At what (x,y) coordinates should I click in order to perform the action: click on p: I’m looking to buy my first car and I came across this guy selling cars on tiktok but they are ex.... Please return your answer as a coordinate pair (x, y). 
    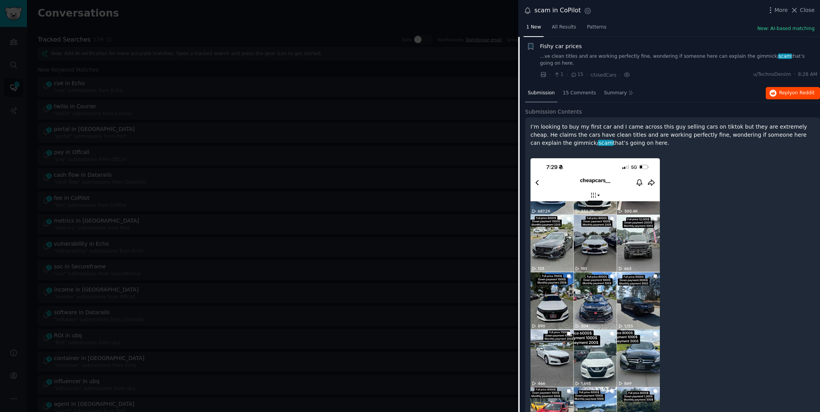
    Looking at the image, I should click on (673, 135).